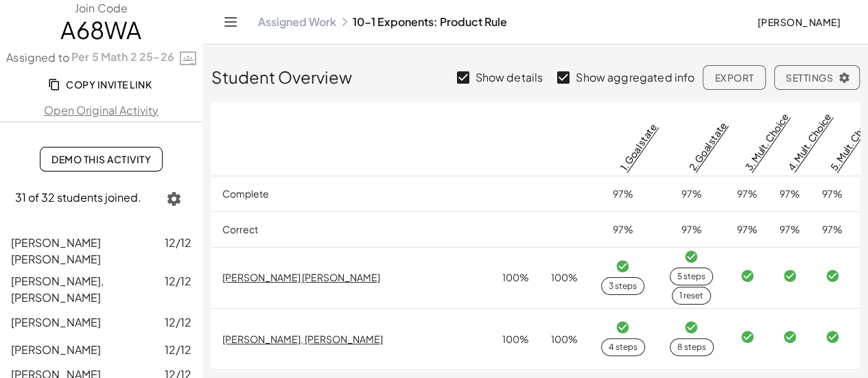 The height and width of the screenshot is (378, 868). Describe the element at coordinates (101, 85) in the screenshot. I see `button: Copy Invite Link` at that location.